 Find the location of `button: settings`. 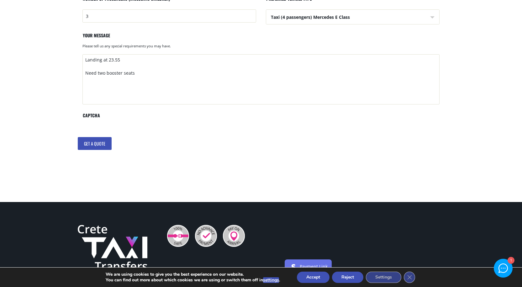

button: settings is located at coordinates (271, 280).